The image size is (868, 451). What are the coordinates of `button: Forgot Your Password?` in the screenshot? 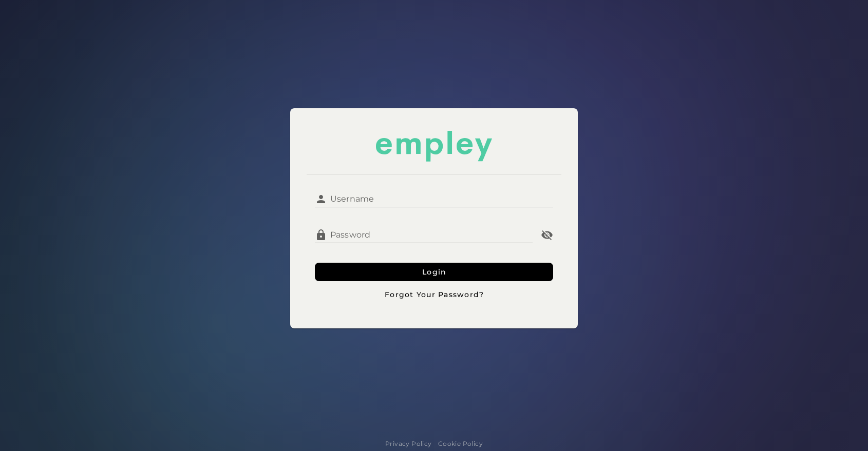 It's located at (434, 294).